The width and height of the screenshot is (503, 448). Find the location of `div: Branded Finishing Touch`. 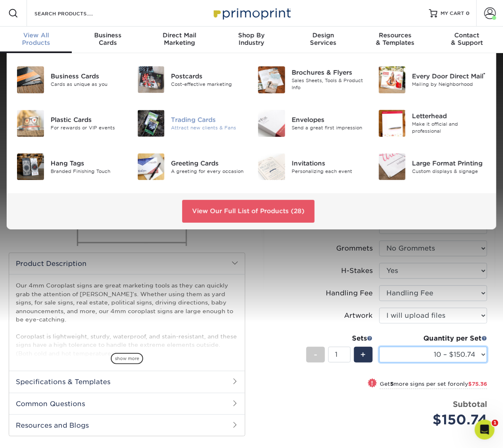

div: Branded Finishing Touch is located at coordinates (87, 172).